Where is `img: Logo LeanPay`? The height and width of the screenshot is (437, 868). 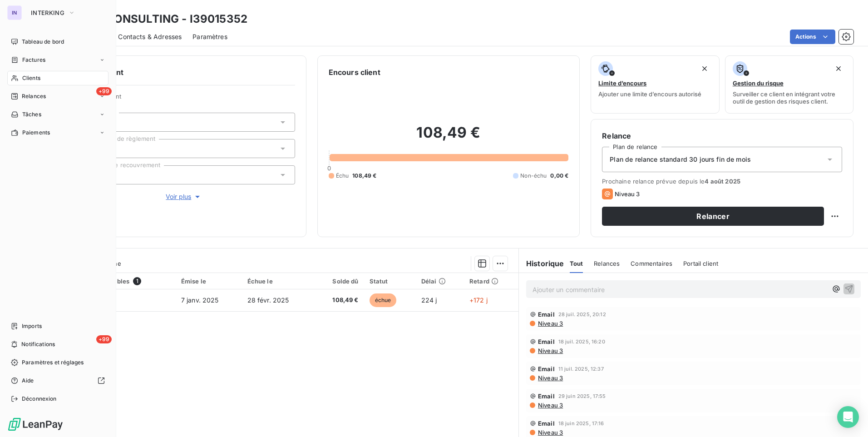 img: Logo LeanPay is located at coordinates (35, 424).